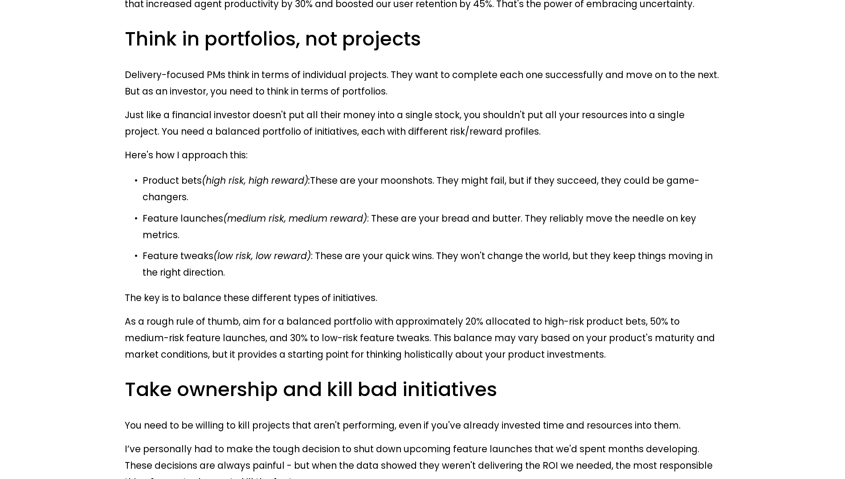 This screenshot has height=479, width=845. I want to click on p: Feature launches : These are your bread and butter. They reliably move the needle on key metrics., so click(431, 226).